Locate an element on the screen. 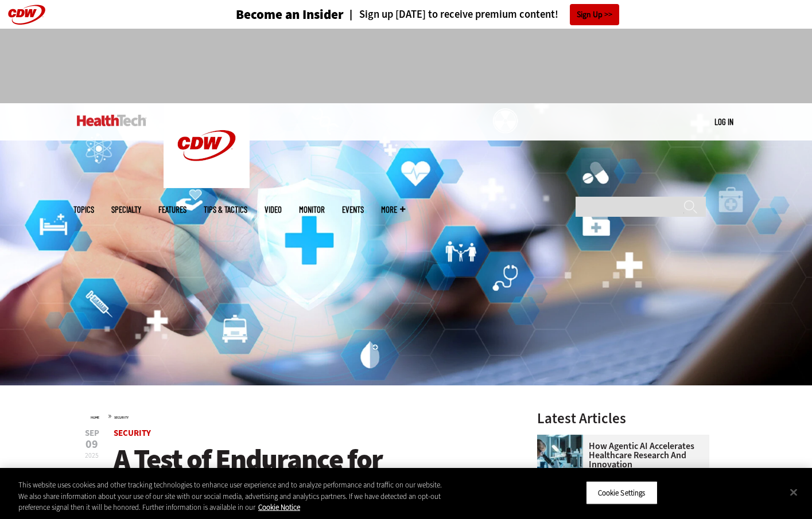 The width and height of the screenshot is (812, 519). a: Become an Insider is located at coordinates (268, 15).